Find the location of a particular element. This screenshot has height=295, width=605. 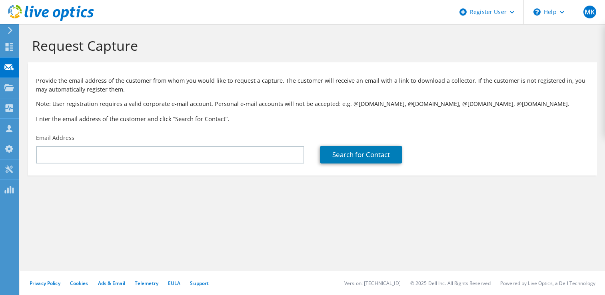

h3: Enter the email address of the customer and click “Search for Contact”. is located at coordinates (312, 119).